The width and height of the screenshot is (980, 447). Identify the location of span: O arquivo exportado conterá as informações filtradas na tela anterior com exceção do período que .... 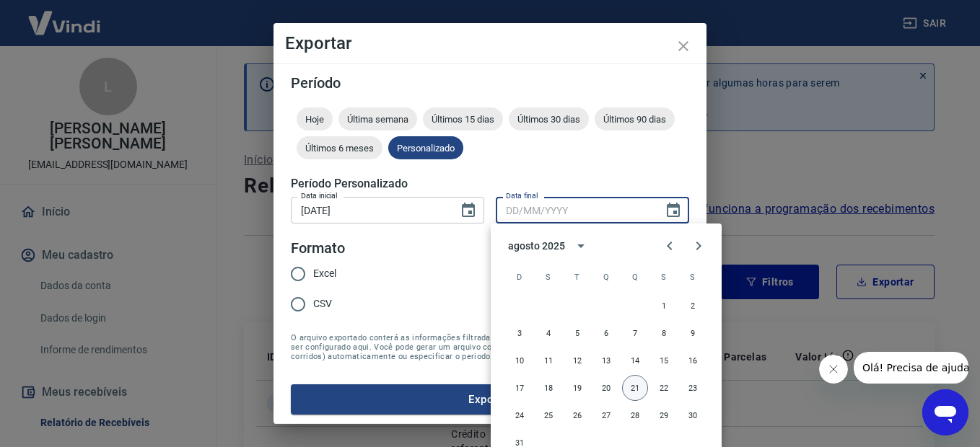
(490, 347).